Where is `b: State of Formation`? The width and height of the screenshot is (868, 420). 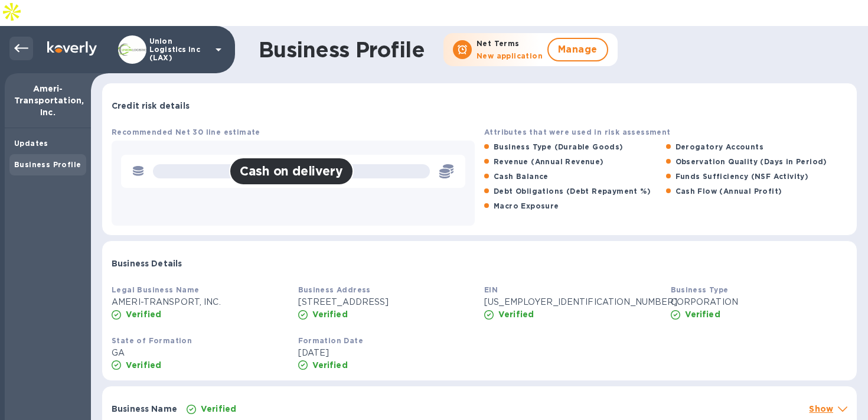
b: State of Formation is located at coordinates (152, 340).